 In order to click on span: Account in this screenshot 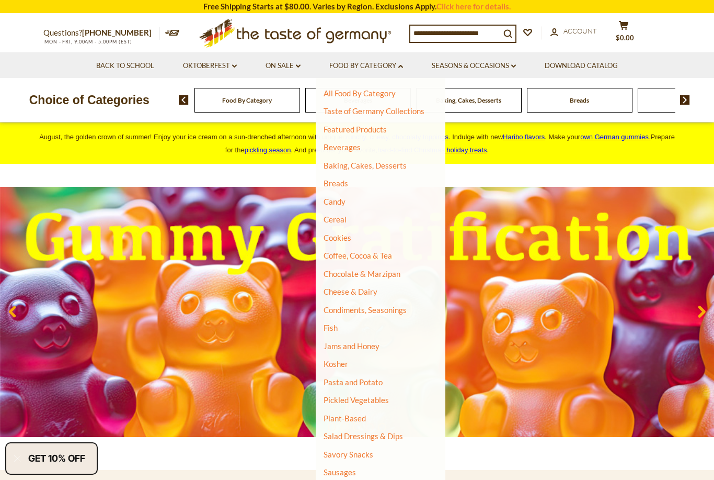, I will do `click(581, 31)`.